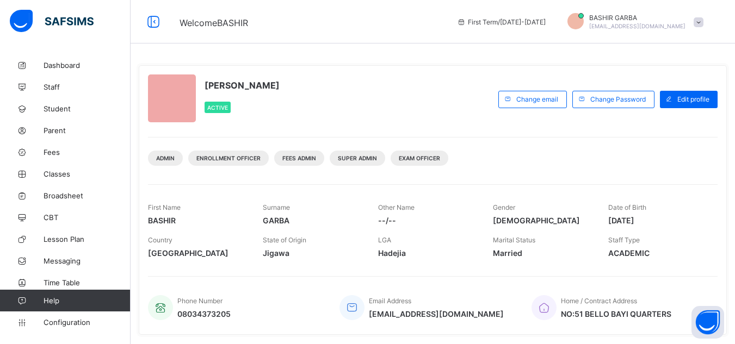 This screenshot has height=344, width=735. Describe the element at coordinates (616, 314) in the screenshot. I see `span: NO:51 BELLO BAYI QUARTERS` at that location.